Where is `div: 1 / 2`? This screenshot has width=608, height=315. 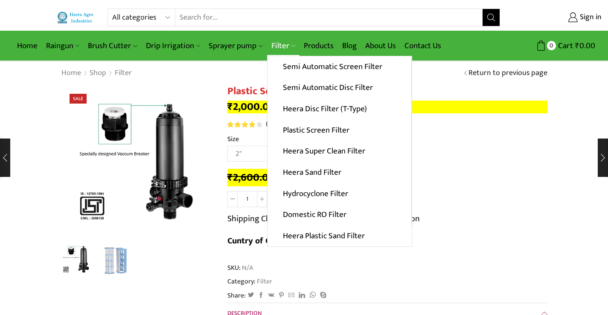
div: 1 / 2 is located at coordinates (138, 162).